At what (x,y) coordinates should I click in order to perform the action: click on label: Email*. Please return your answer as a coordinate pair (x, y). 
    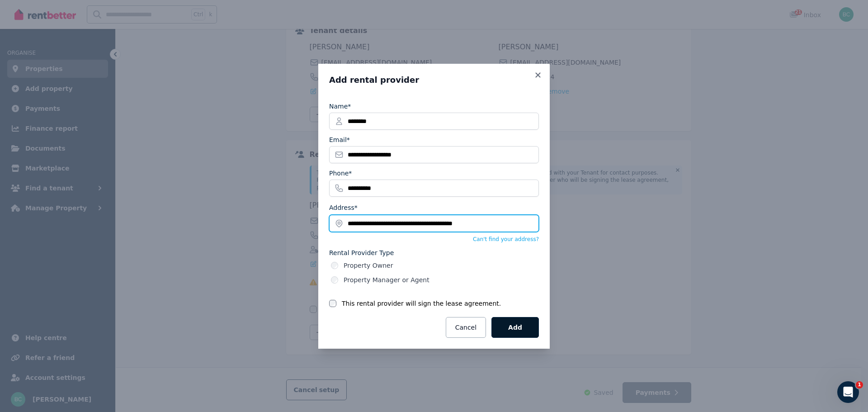
    Looking at the image, I should click on (340, 140).